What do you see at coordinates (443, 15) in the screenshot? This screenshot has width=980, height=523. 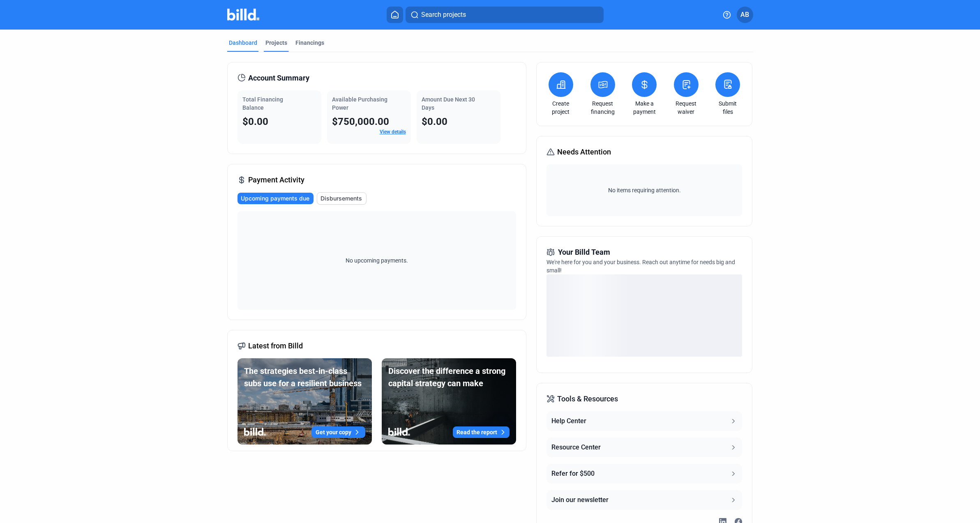 I see `span: Search projects` at bounding box center [443, 15].